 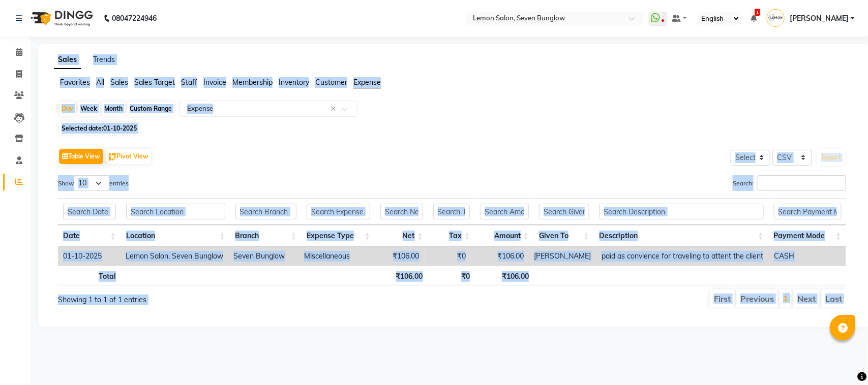 I want to click on span: Staff, so click(x=189, y=83).